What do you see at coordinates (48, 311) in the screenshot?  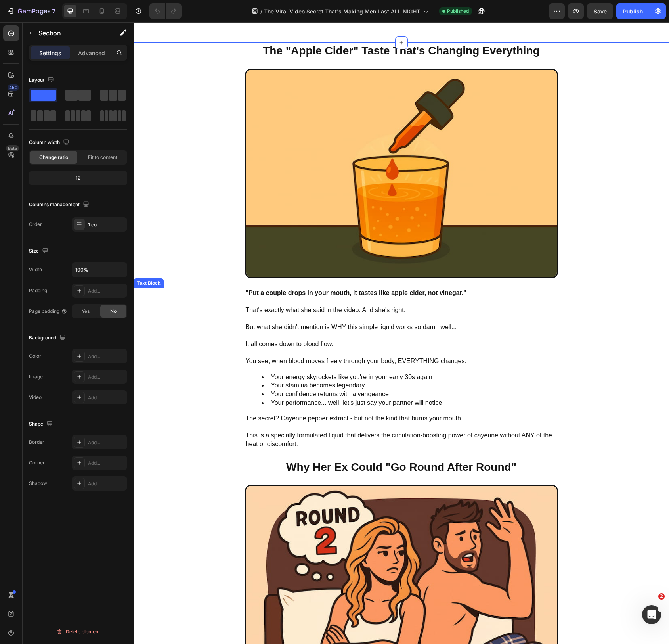 I see `div: Page padding` at bounding box center [48, 311].